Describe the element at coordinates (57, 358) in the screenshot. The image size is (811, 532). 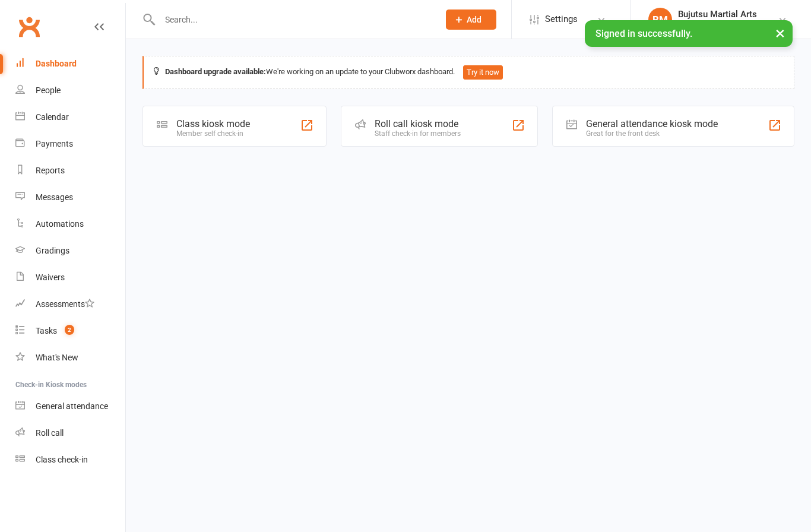
I see `div: What's New` at that location.